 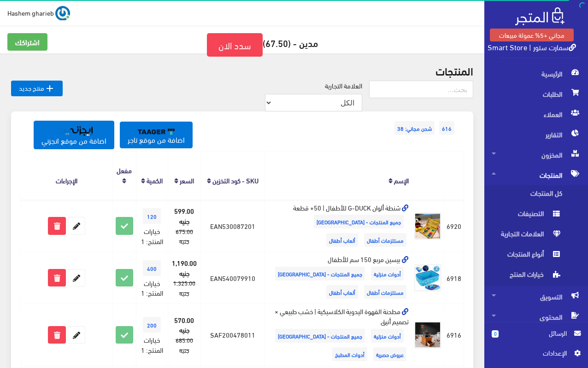 I want to click on span: خيارات المنتج, so click(x=527, y=277).